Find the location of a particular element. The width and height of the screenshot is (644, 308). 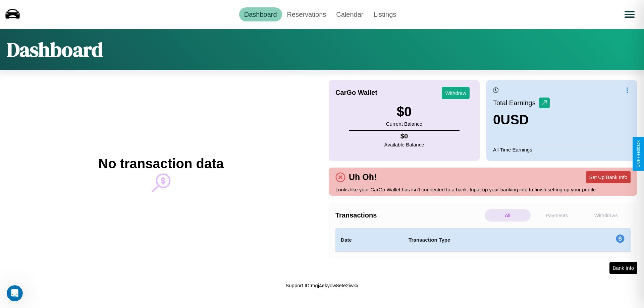

h3: 0 USD is located at coordinates (521, 120).